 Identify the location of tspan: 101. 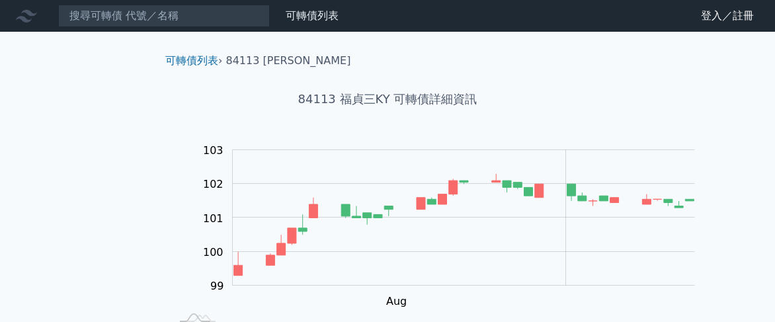
(213, 218).